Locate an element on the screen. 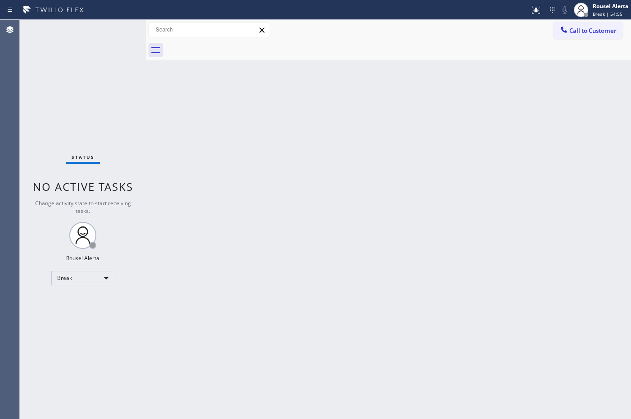 This screenshot has height=419, width=631. input: Search is located at coordinates (209, 30).